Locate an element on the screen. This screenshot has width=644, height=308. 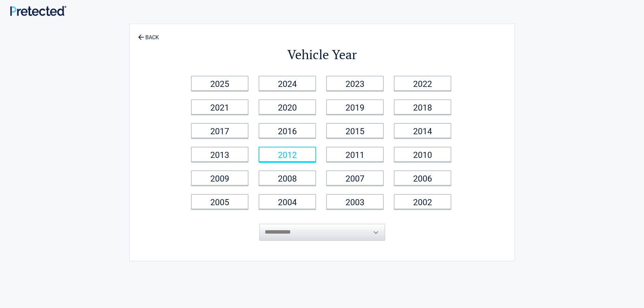
a: 2016 is located at coordinates (287, 130).